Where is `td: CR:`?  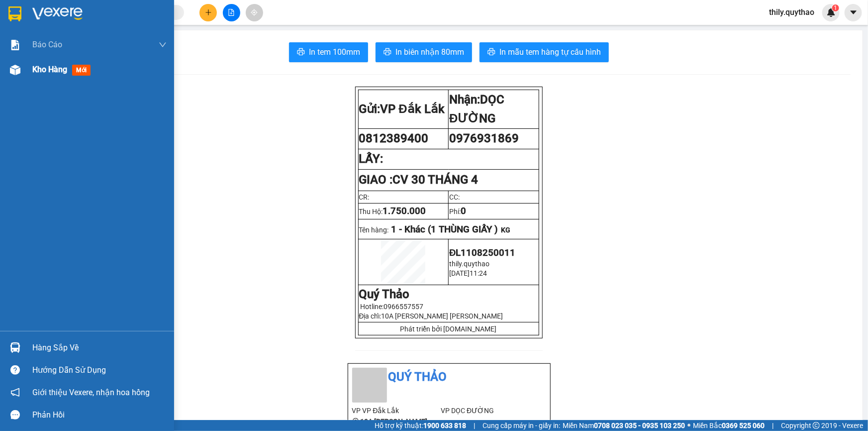 td: CR: is located at coordinates (404, 197).